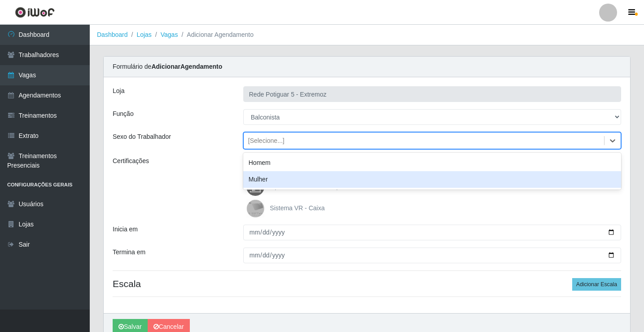  What do you see at coordinates (123, 114) in the screenshot?
I see `label: Função` at bounding box center [123, 114].